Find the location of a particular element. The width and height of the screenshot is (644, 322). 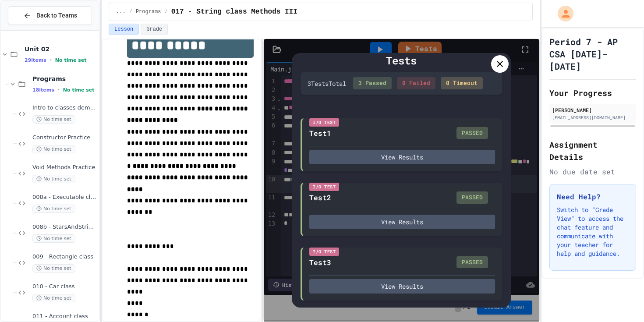

div: 3 Passed is located at coordinates (373, 83).